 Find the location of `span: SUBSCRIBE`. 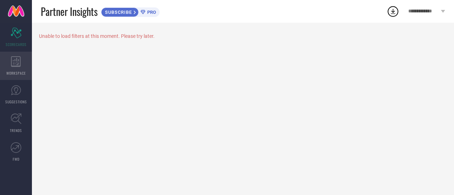

span: SUBSCRIBE is located at coordinates (117, 12).